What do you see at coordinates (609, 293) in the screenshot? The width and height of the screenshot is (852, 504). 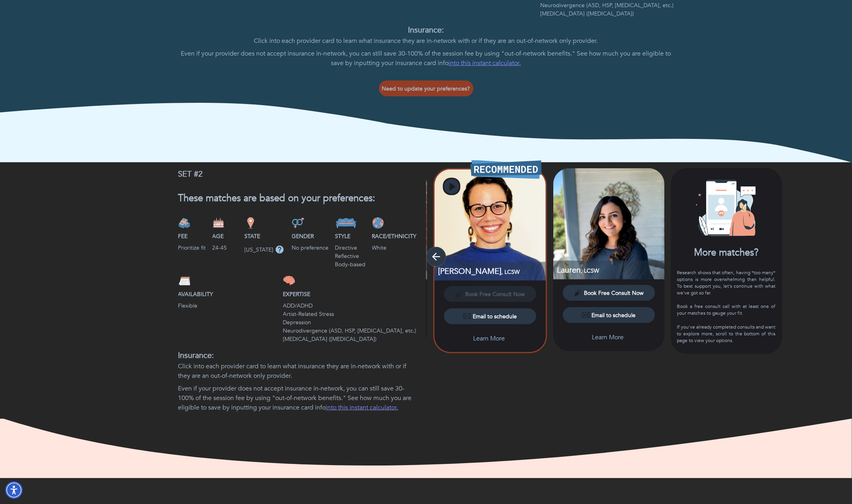 I see `button: Book Free Consult Now` at bounding box center [609, 293].